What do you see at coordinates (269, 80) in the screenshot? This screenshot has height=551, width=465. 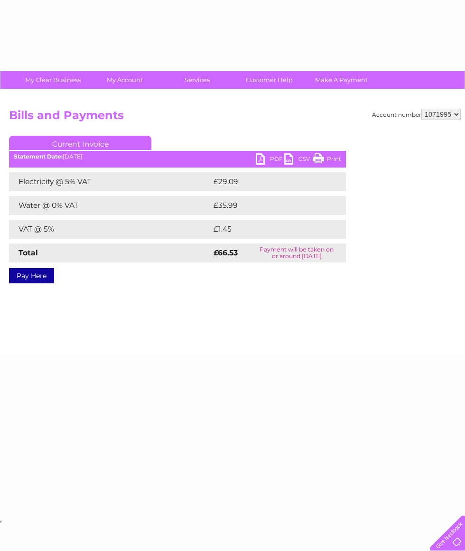 I see `a: Customer Help` at bounding box center [269, 80].